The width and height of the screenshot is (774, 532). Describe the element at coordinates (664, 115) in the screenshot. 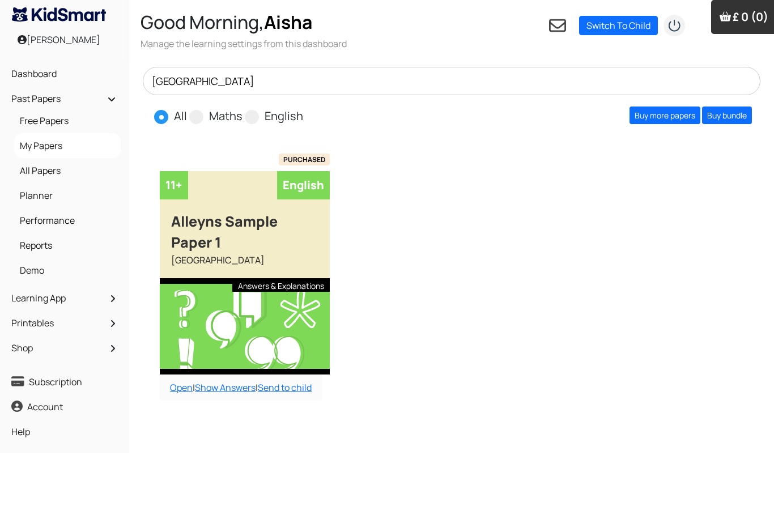

I see `a: Buy more papers` at that location.